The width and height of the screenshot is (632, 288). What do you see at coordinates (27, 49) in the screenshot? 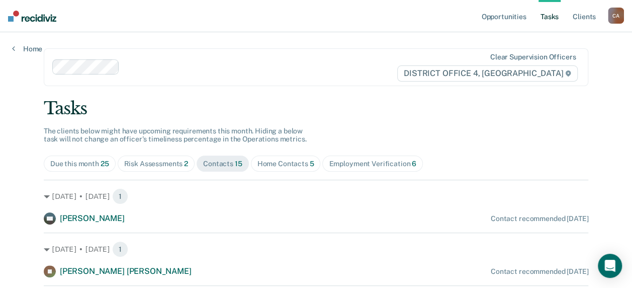
I see `a: Home` at bounding box center [27, 49].